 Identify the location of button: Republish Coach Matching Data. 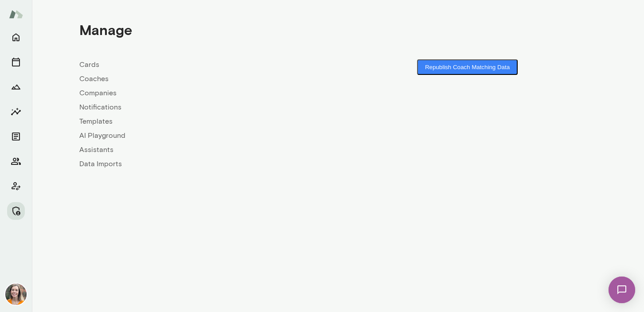
(467, 67).